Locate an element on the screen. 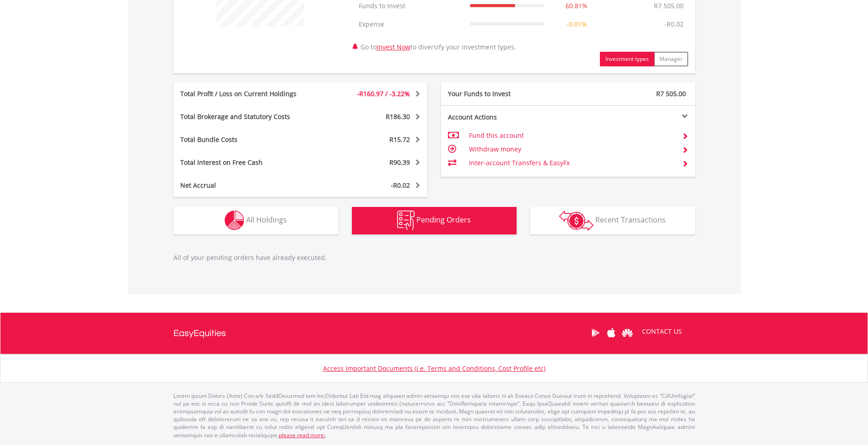  a: please read more: is located at coordinates (302, 435).